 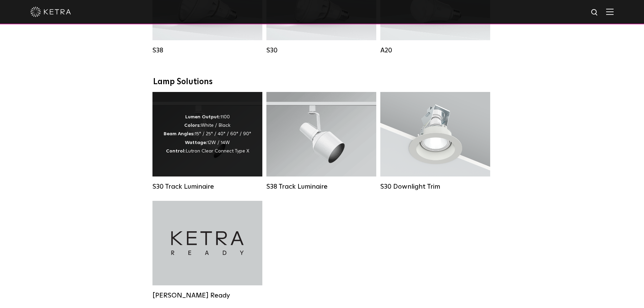 What do you see at coordinates (192, 125) in the screenshot?
I see `strong: Colors:` at bounding box center [192, 125].